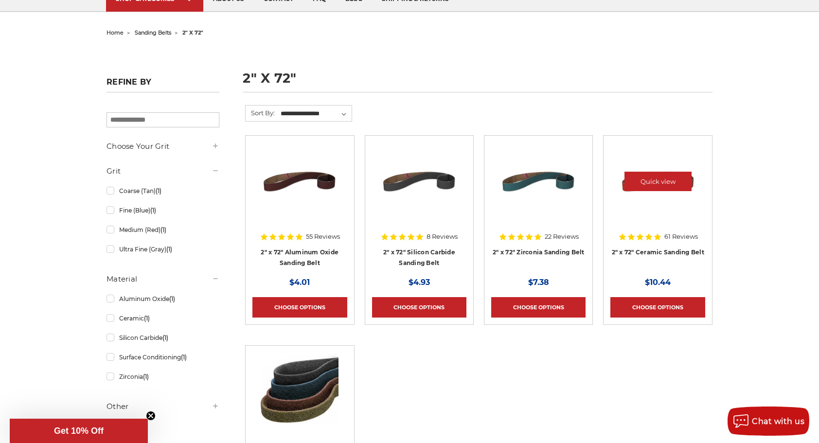 The height and width of the screenshot is (443, 819). What do you see at coordinates (419, 258) in the screenshot?
I see `a: 2" x 72" Silicon Carbide Sanding Belt` at bounding box center [419, 258].